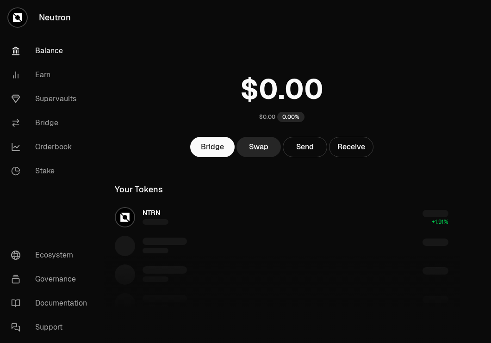 This screenshot has width=491, height=343. Describe the element at coordinates (305, 147) in the screenshot. I see `button: Send` at that location.